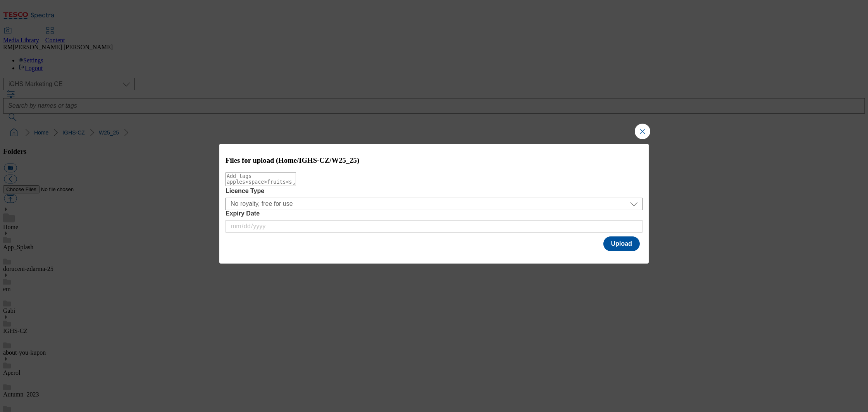 The width and height of the screenshot is (868, 412). What do you see at coordinates (434, 214) in the screenshot?
I see `label: Expiry Date` at bounding box center [434, 214].